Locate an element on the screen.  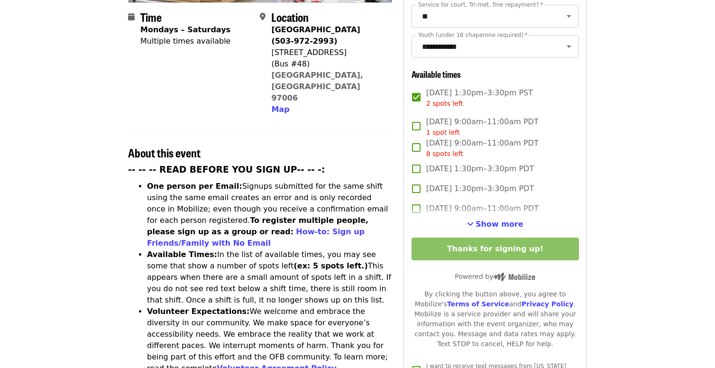
span: Show more is located at coordinates (499, 224).